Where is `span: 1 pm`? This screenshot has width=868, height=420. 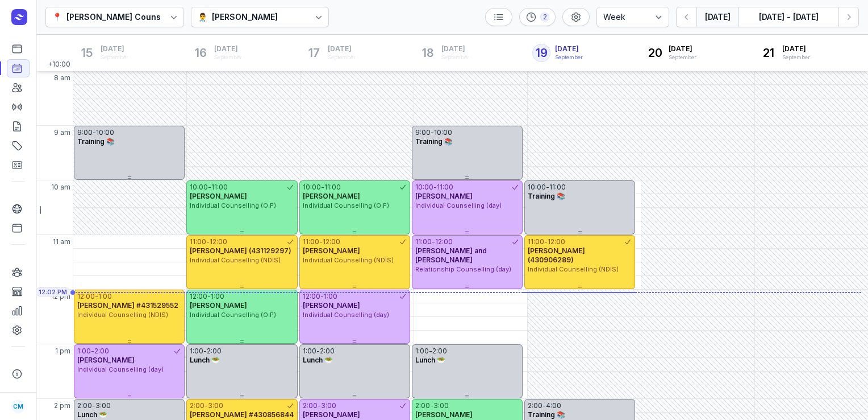
span: 1 pm is located at coordinates (63, 351).